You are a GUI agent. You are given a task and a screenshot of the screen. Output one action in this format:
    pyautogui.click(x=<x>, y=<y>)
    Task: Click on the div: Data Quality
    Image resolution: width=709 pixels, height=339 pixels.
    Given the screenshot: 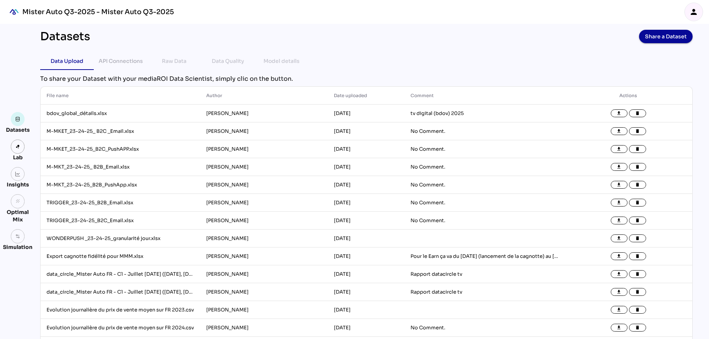 What is the action you would take?
    pyautogui.click(x=228, y=61)
    